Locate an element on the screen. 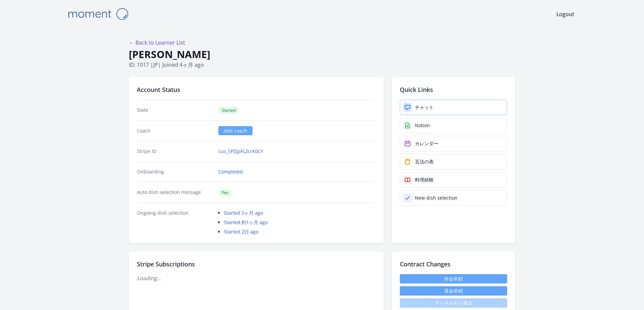 This screenshot has height=310, width=644. button: 退会依頼 is located at coordinates (453, 290).